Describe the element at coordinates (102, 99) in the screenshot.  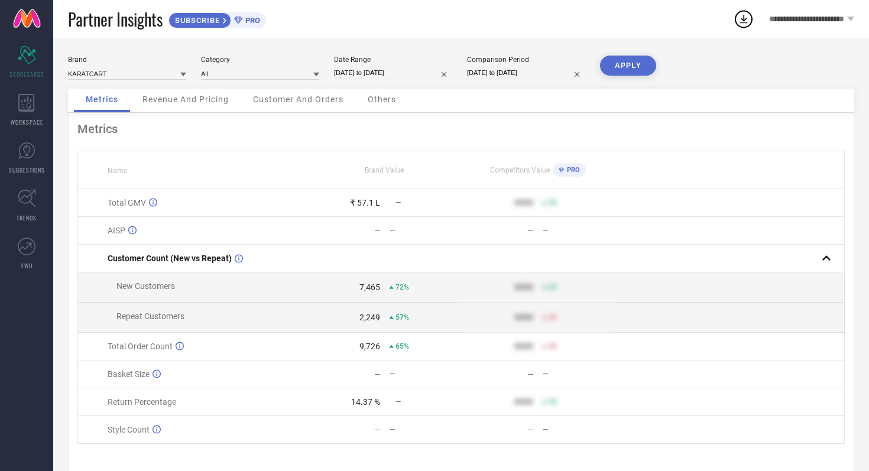
I see `span: Metrics` at that location.